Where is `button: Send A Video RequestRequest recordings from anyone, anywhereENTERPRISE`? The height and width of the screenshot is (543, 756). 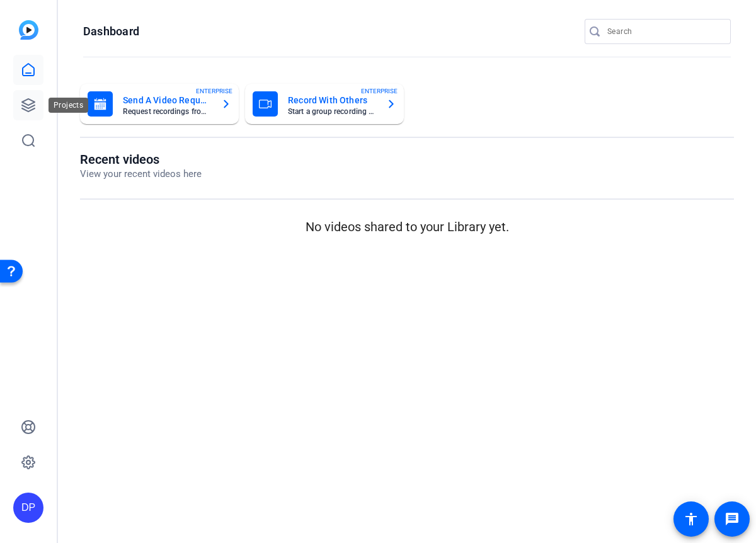 button: Send A Video RequestRequest recordings from anyone, anywhereENTERPRISE is located at coordinates (159, 104).